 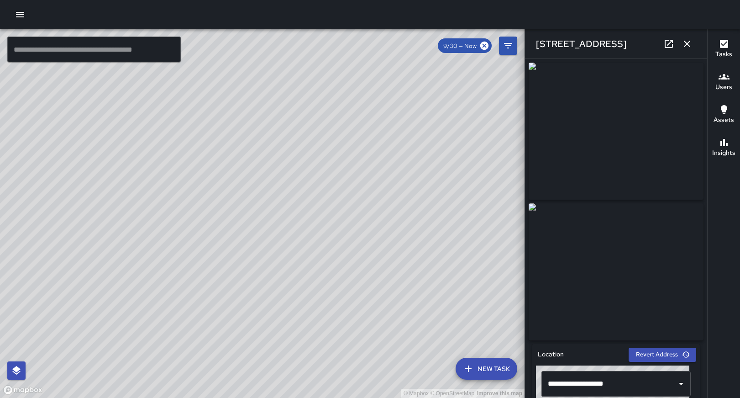 What do you see at coordinates (724, 82) in the screenshot?
I see `button: Users` at bounding box center [724, 82].